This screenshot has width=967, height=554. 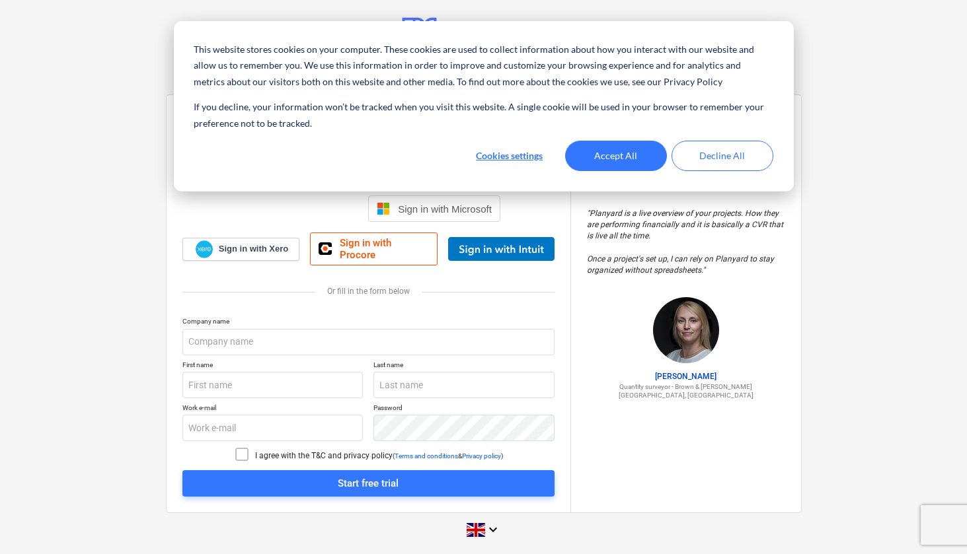 I want to click on a: Sign in with Xero, so click(x=241, y=249).